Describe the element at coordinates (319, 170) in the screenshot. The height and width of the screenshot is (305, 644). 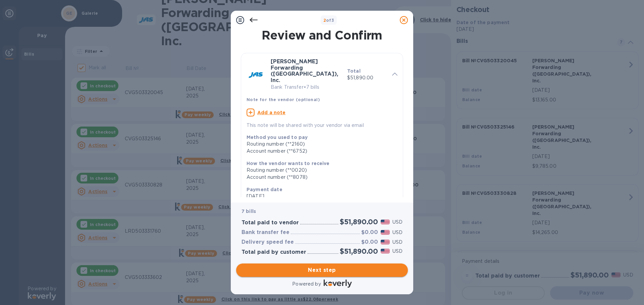
I see `div: Routing number (**0020)` at that location.